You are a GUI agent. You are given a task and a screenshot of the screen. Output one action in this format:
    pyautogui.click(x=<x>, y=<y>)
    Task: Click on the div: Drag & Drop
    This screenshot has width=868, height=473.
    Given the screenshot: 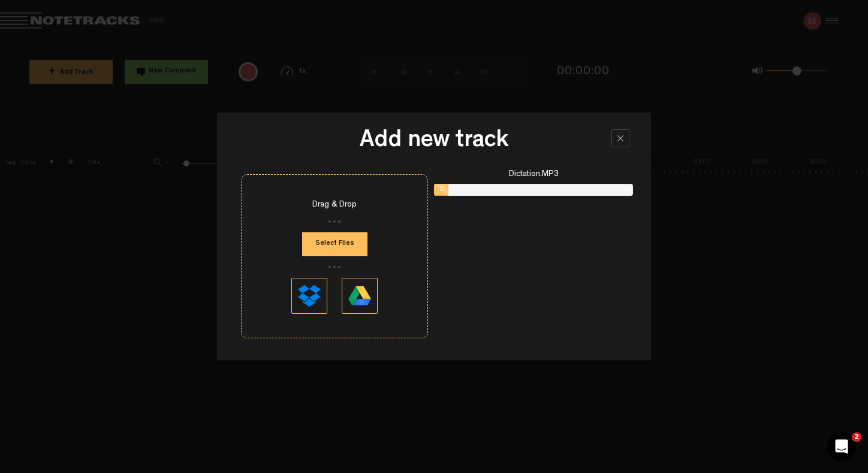 What is the action you would take?
    pyautogui.click(x=335, y=205)
    